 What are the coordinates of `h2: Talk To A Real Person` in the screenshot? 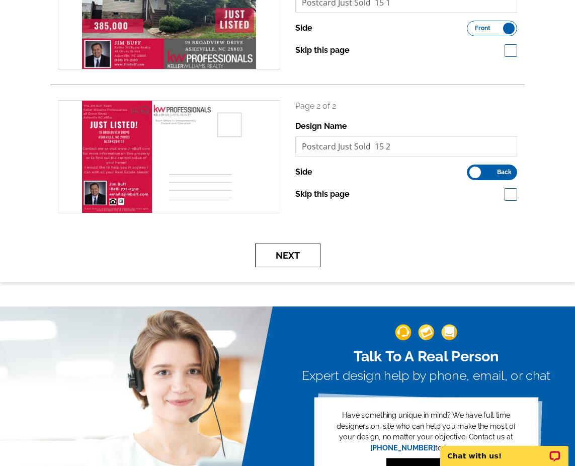 It's located at (426, 356).